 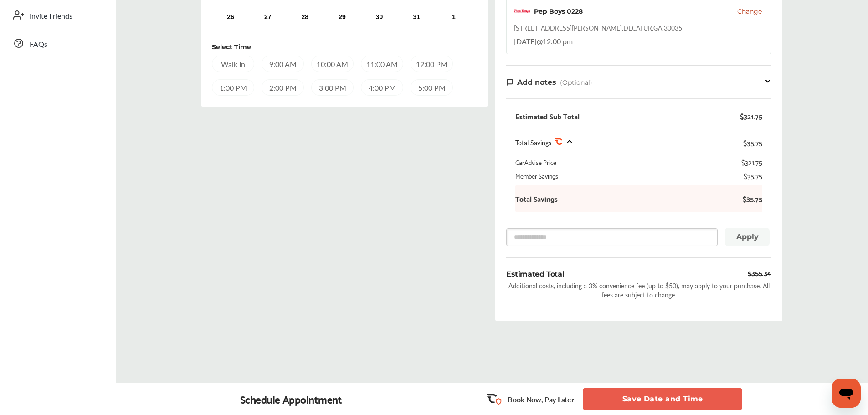 I want to click on div: Select Time, so click(x=231, y=47).